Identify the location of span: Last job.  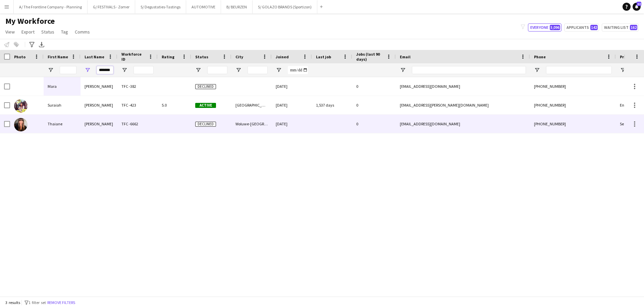
(323, 57).